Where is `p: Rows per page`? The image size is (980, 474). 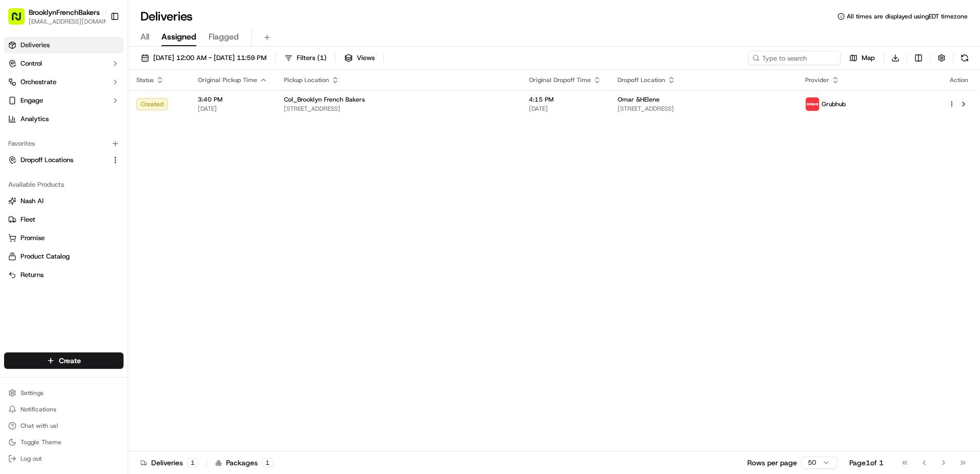 p: Rows per page is located at coordinates (771, 462).